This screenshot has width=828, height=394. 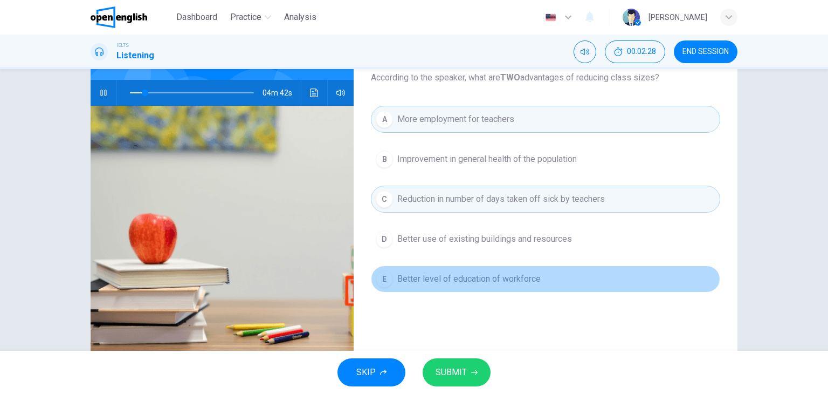 What do you see at coordinates (706, 52) in the screenshot?
I see `button: END SESSION` at bounding box center [706, 52].